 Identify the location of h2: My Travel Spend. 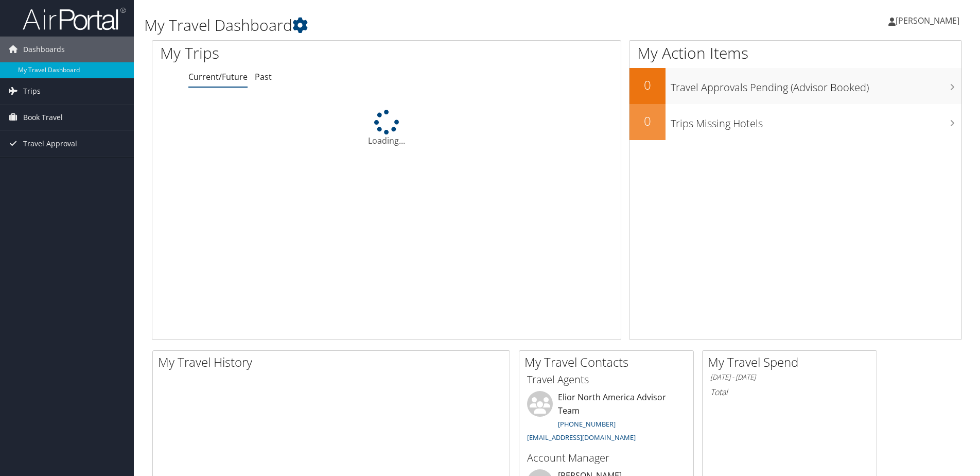
(793, 362).